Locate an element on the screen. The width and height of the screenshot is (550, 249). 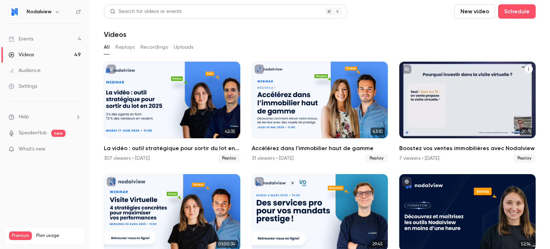
h2: Accélérez dans l’immobilier haut de gamme is located at coordinates (320, 148).